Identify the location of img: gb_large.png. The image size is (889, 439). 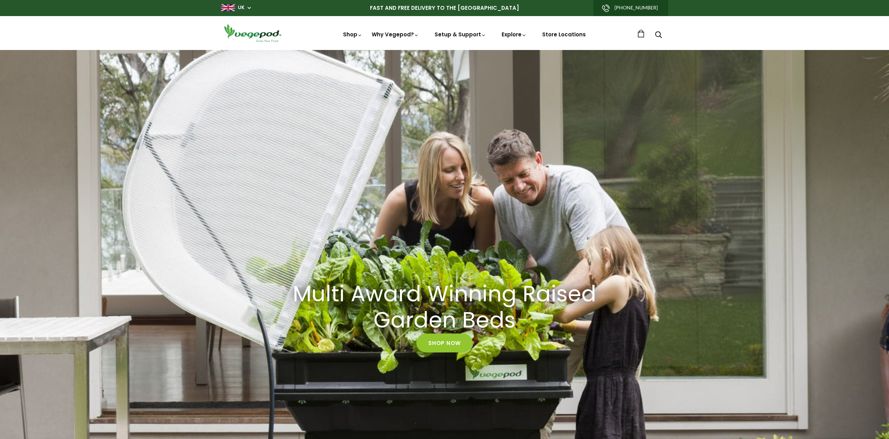
(228, 8).